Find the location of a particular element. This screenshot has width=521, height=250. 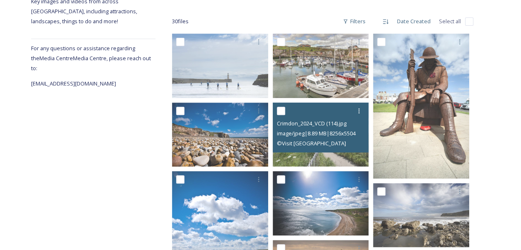

img: Durham Coast Nose's Point is located at coordinates (321, 203).